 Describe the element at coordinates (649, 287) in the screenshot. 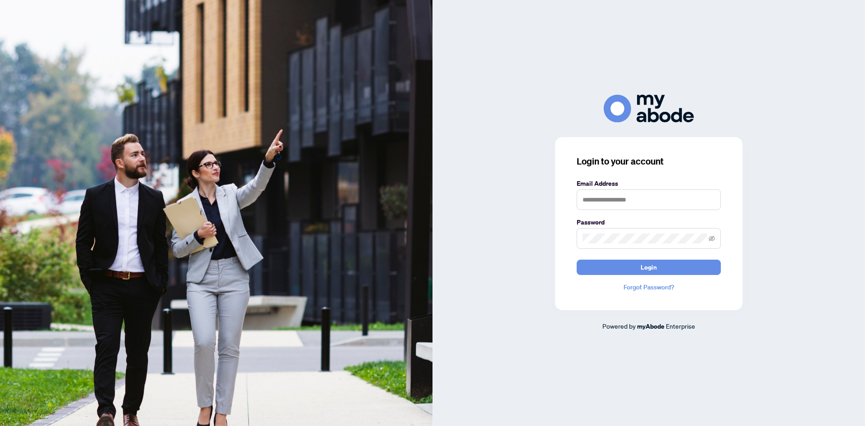

I see `a: Forgot Password?` at that location.